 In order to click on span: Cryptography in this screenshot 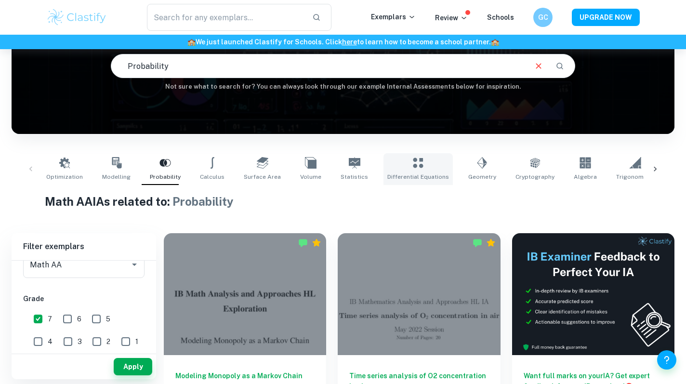, I will do `click(534, 177)`.